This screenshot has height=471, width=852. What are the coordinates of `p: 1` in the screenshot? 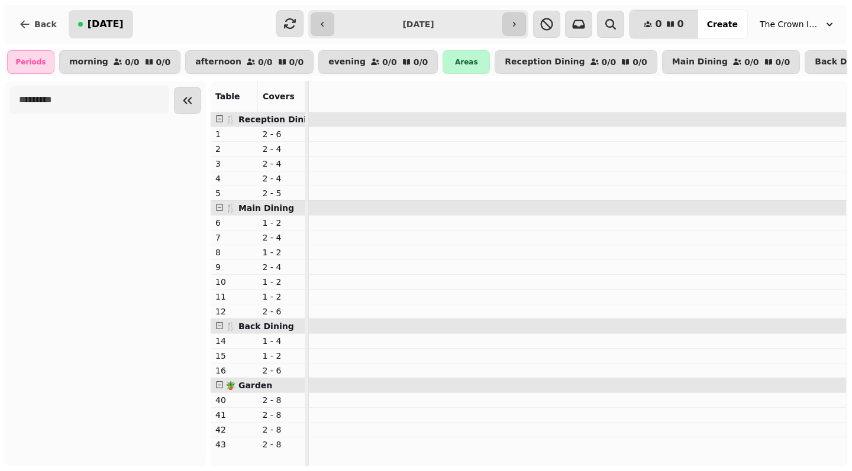 It's located at (234, 134).